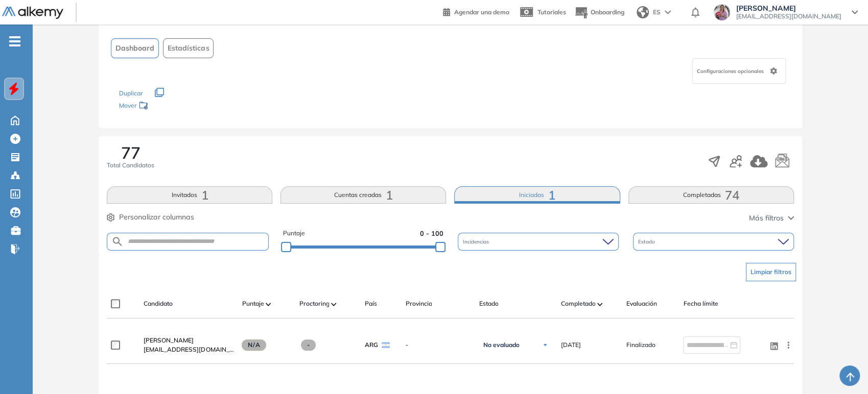 Image resolution: width=868 pixels, height=394 pixels. What do you see at coordinates (701, 304) in the screenshot?
I see `span: Fecha límite` at bounding box center [701, 304].